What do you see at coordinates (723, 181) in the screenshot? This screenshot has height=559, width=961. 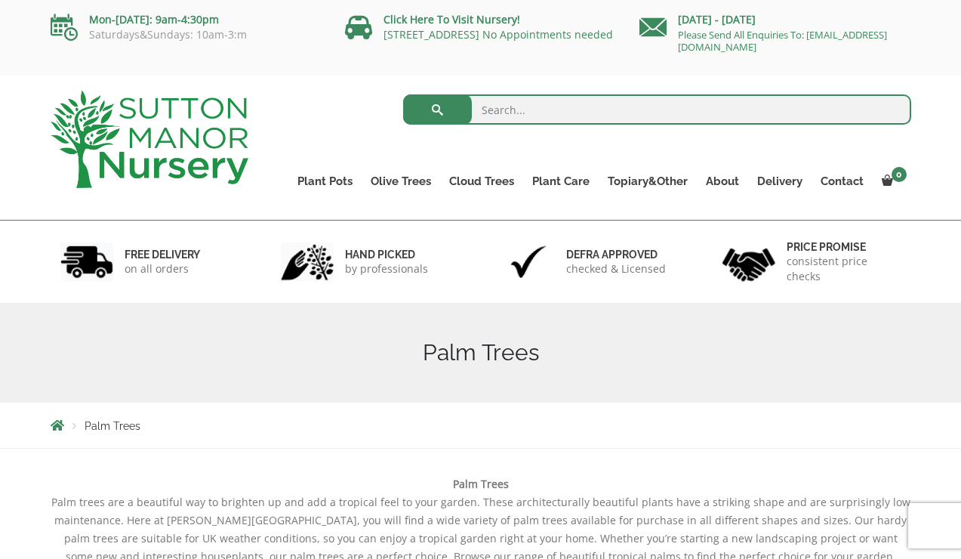 I see `a: About` at bounding box center [723, 181].